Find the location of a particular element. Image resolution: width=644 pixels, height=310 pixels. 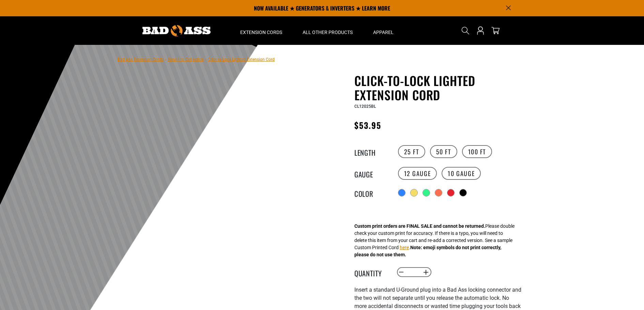

legend: Color is located at coordinates (372, 193).